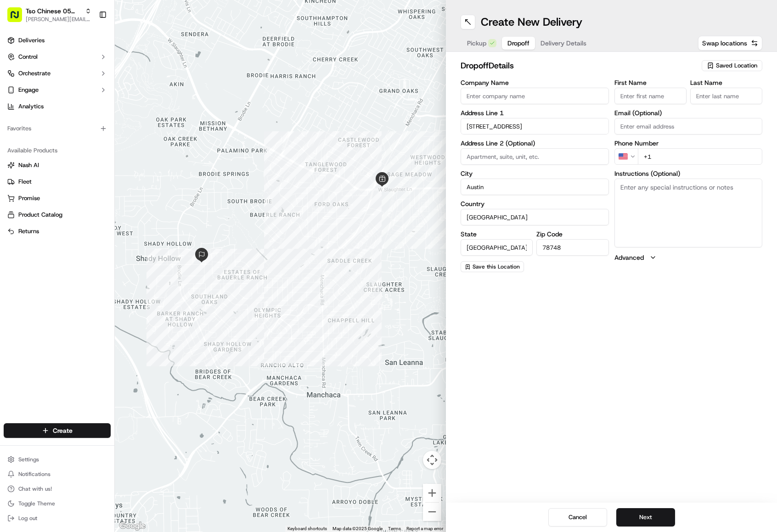 The image size is (777, 532). I want to click on img: Nash, so click(18, 18).